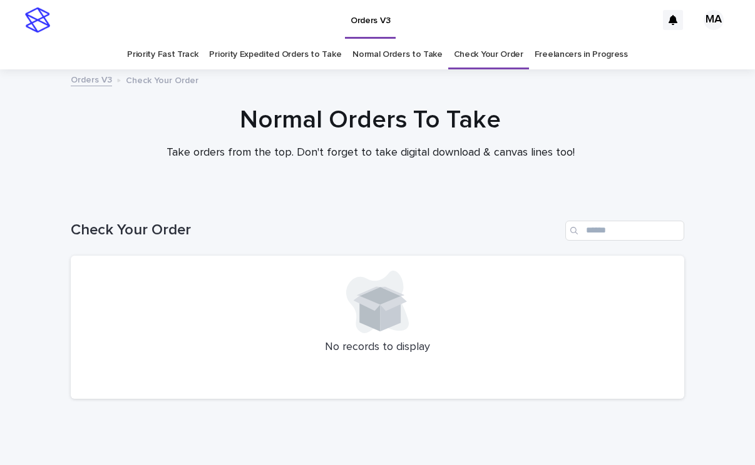  What do you see at coordinates (91, 79) in the screenshot?
I see `a: Orders V3` at bounding box center [91, 79].